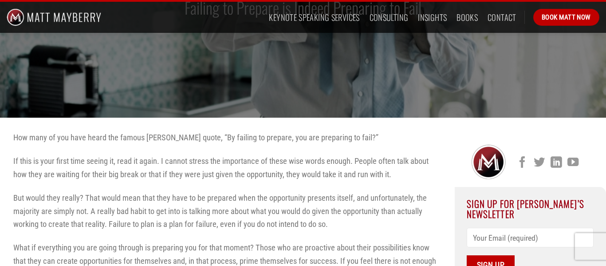 Image resolution: width=606 pixels, height=266 pixels. I want to click on input: Your Email (required), so click(530, 237).